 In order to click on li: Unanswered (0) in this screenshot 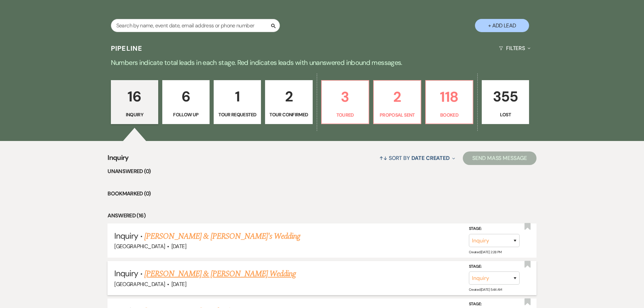, I will do `click(322, 172)`.